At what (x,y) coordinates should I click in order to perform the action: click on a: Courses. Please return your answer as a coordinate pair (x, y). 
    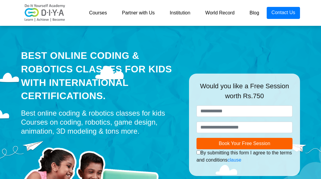
    Looking at the image, I should click on (98, 13).